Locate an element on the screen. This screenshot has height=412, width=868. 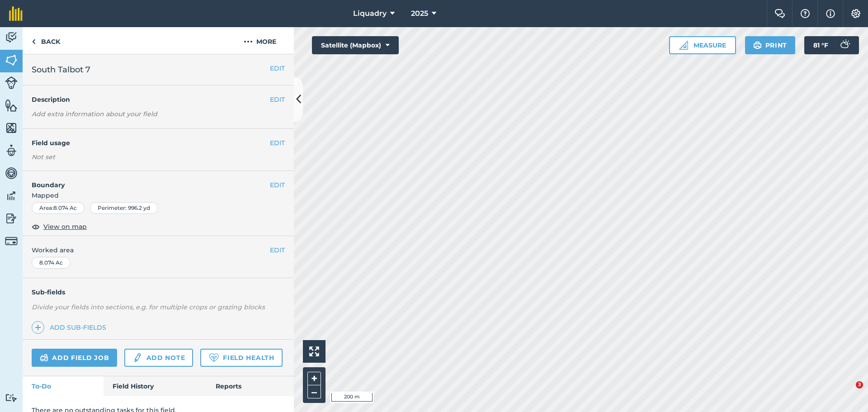
a: Field History is located at coordinates (155, 387).